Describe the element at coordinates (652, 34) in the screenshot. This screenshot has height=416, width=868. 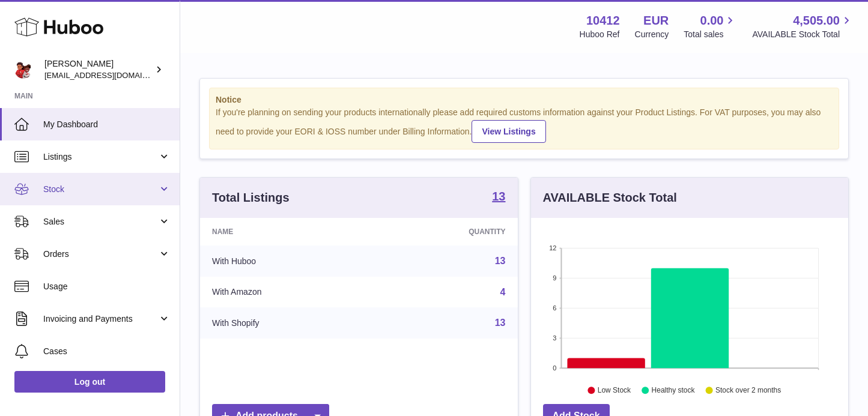
I see `div: Currency` at that location.